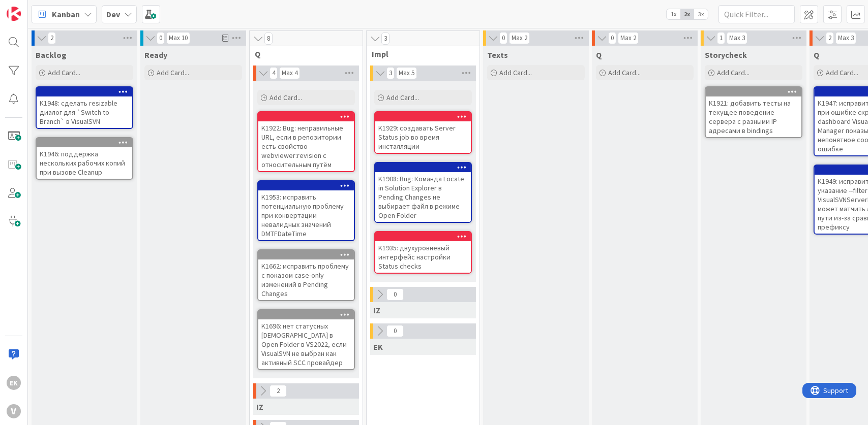 This screenshot has height=425, width=868. What do you see at coordinates (497, 55) in the screenshot?
I see `span: Texts` at bounding box center [497, 55].